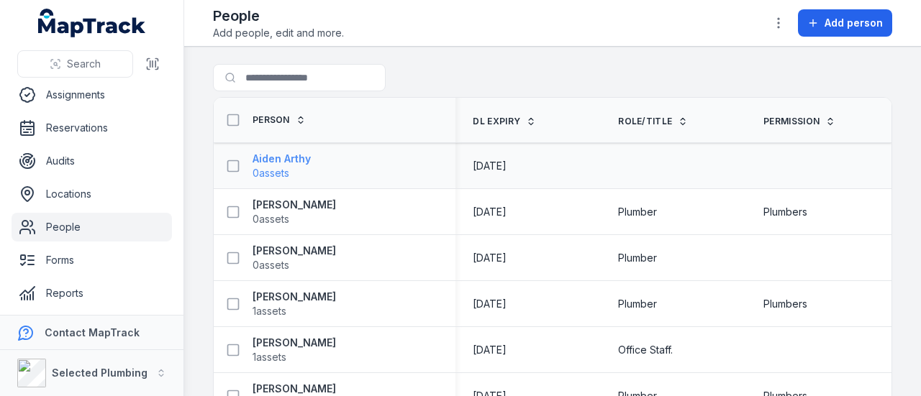 The height and width of the screenshot is (396, 921). What do you see at coordinates (278, 16) in the screenshot?
I see `h2: People` at bounding box center [278, 16].